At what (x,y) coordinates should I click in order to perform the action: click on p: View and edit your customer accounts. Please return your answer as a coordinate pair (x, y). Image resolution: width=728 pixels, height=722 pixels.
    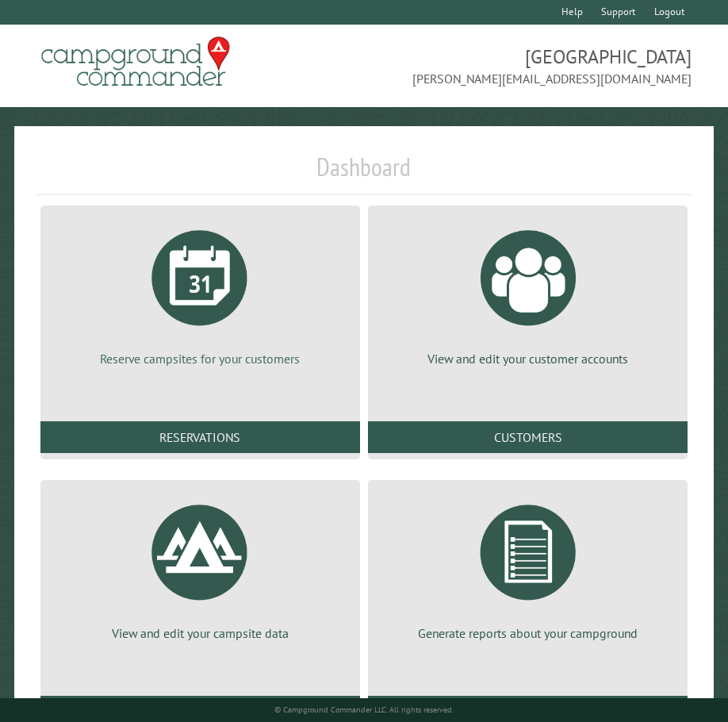
    Looking at the image, I should click on (528, 358).